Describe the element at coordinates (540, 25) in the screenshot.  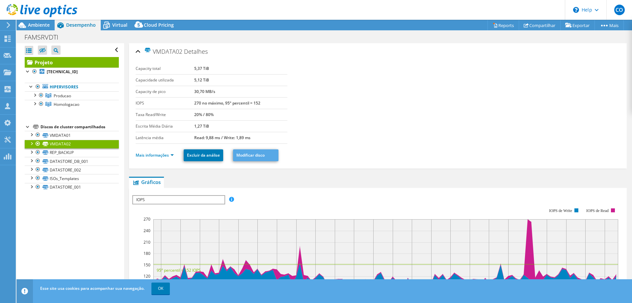
I see `a: Compartilhar` at that location.